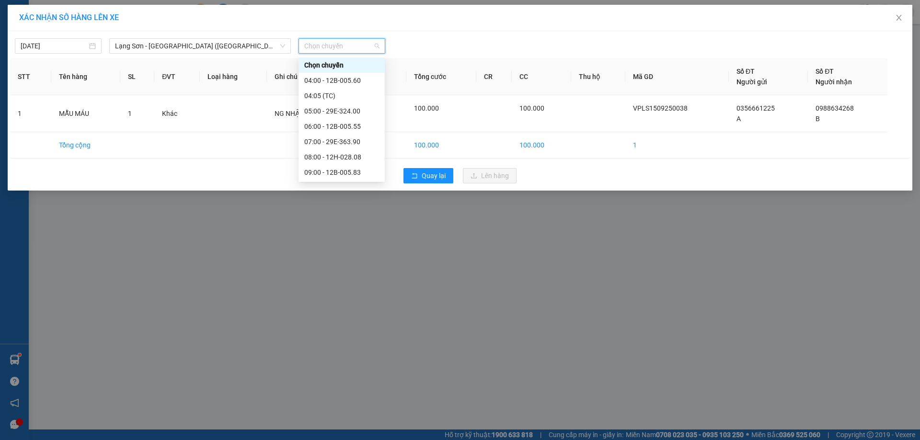 This screenshot has height=440, width=920. Describe the element at coordinates (69, 17) in the screenshot. I see `span: XÁC NHẬN SỐ HÀNG LÊN XE` at that location.